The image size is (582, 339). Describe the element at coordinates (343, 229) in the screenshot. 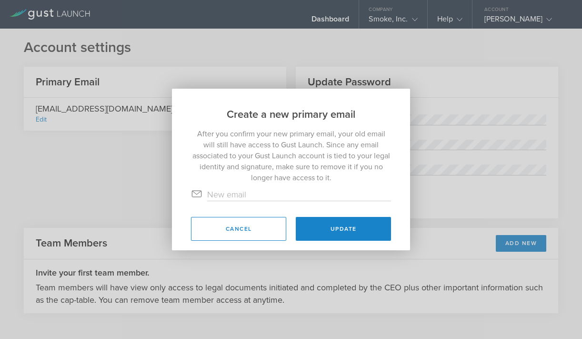

I see `button: Update` at that location.